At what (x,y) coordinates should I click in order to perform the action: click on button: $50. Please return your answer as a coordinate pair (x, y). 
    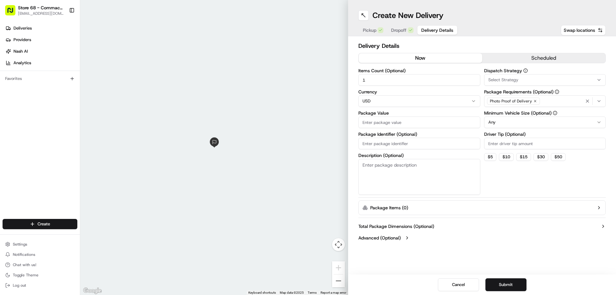
    Looking at the image, I should click on (558, 157).